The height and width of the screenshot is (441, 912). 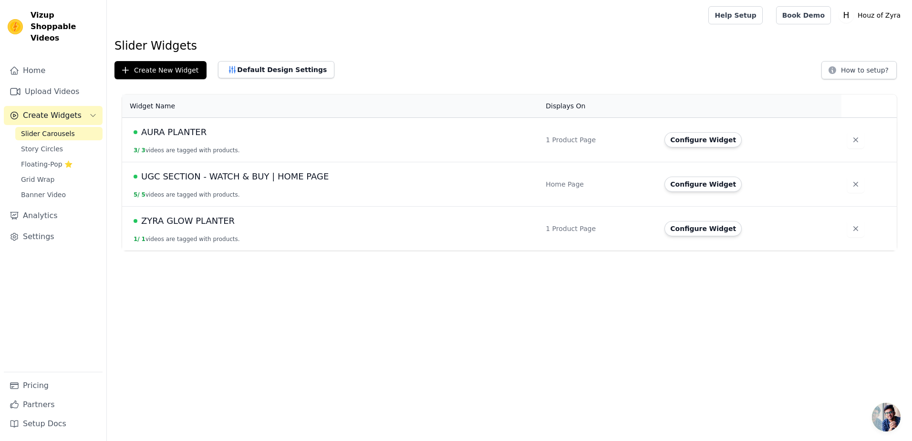 What do you see at coordinates (331, 106) in the screenshot?
I see `th: Widget Name` at bounding box center [331, 106].